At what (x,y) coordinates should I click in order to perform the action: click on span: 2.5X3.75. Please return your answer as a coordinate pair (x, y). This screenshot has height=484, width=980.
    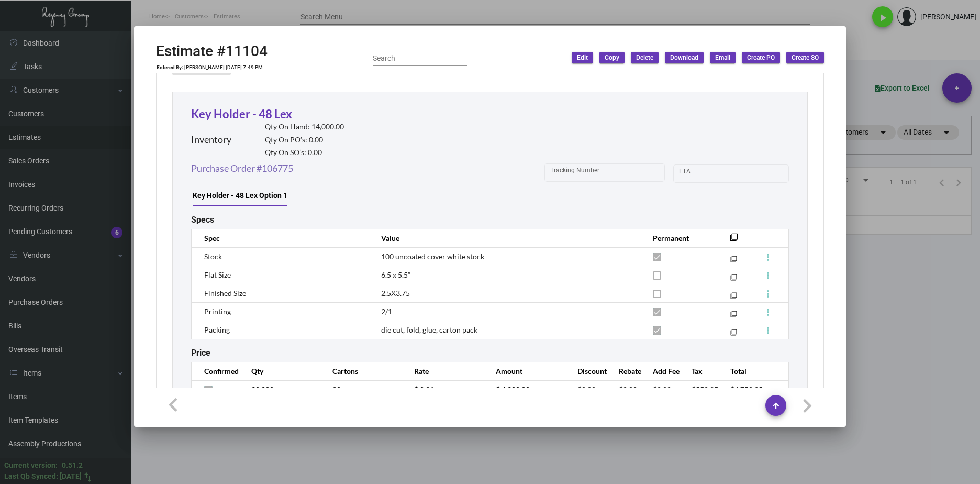
    Looking at the image, I should click on (395, 293).